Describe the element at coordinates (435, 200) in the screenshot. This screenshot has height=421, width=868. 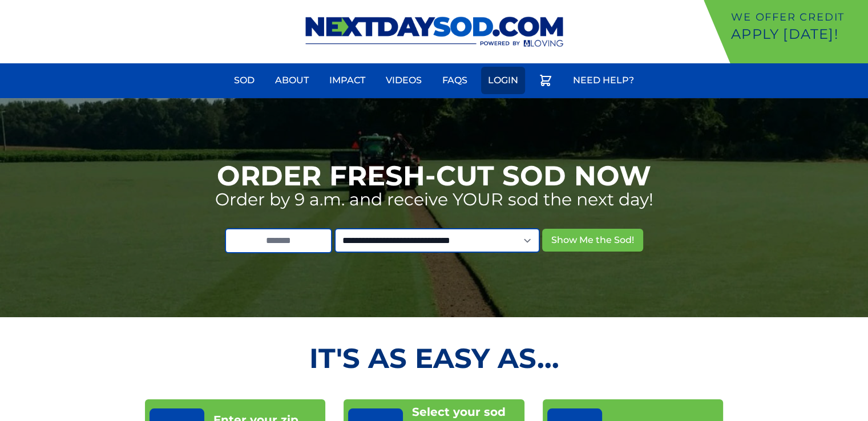
I see `p: Order by 9 a.m. and receive YOUR sod the next day!` at that location.